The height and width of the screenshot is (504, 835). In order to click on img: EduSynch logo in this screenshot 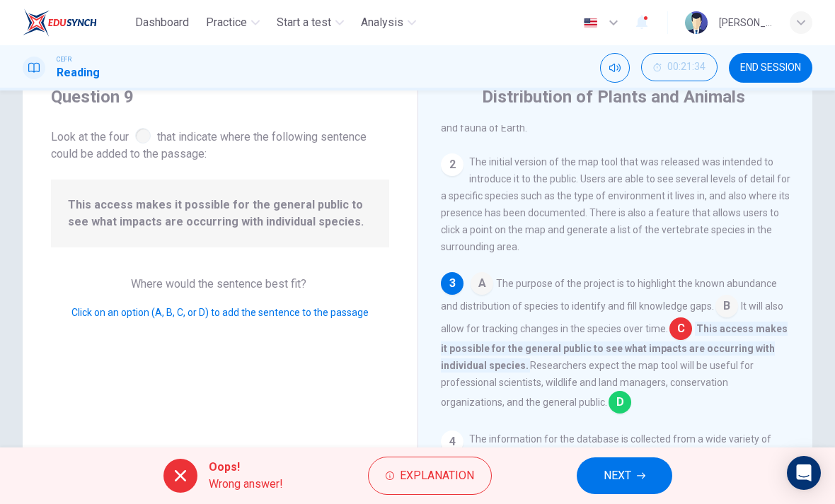, I will do `click(59, 22)`.